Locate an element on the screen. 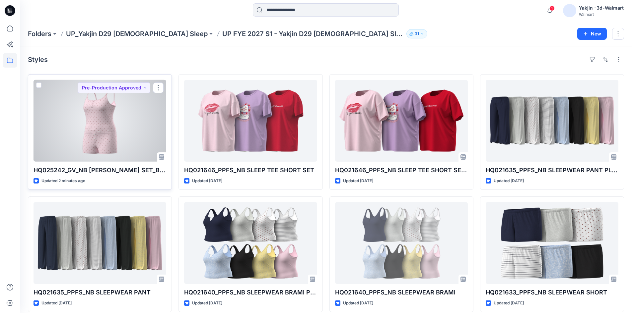  p: HQ021646_PPFS_NB SLEEP TEE SHORT SET is located at coordinates (250, 170).